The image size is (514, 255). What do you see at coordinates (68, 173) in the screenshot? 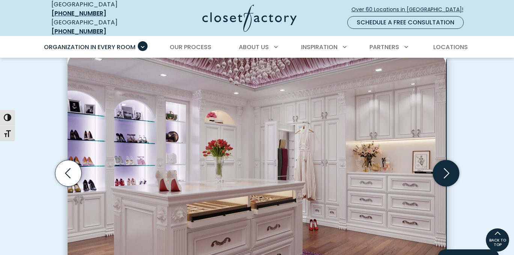
I see `button: Previous slide` at bounding box center [68, 173].